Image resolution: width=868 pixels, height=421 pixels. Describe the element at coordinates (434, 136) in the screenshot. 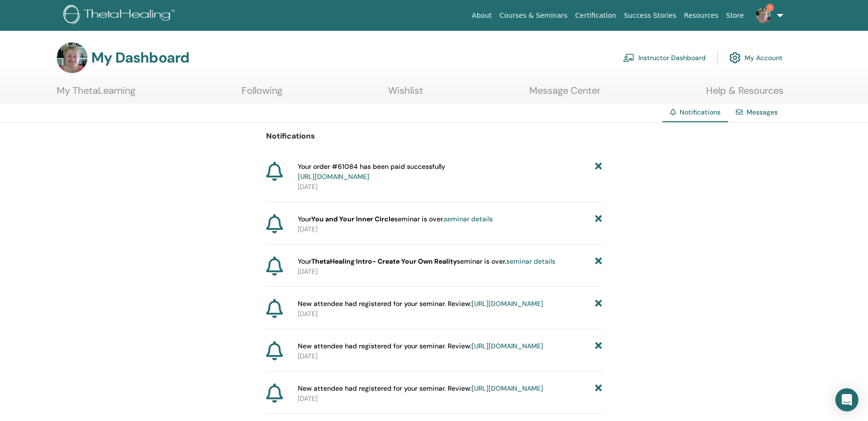

I see `p: Notifications` at that location.